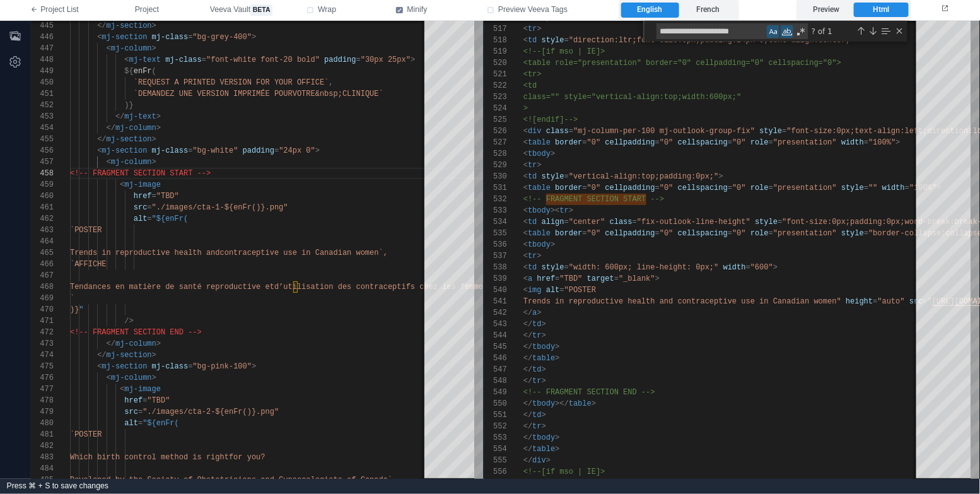 The width and height of the screenshot is (980, 494). I want to click on div: 445, so click(43, 26).